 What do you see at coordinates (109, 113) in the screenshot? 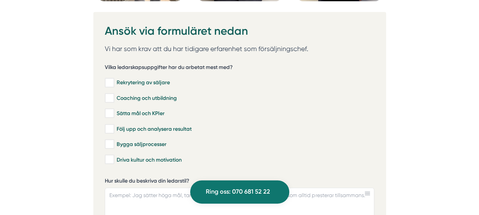
I see `input: Sätta mål och KPIer` at bounding box center [109, 113].